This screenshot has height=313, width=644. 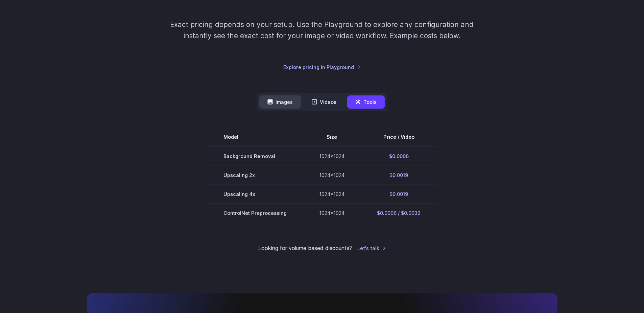 I want to click on td: Upscaling 4x, so click(x=255, y=193).